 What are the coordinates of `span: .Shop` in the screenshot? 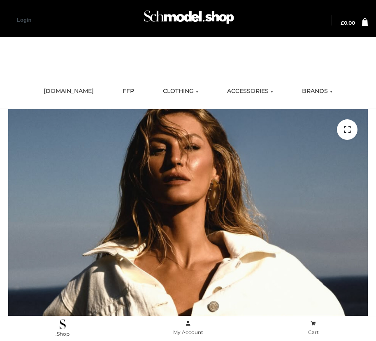 It's located at (62, 333).